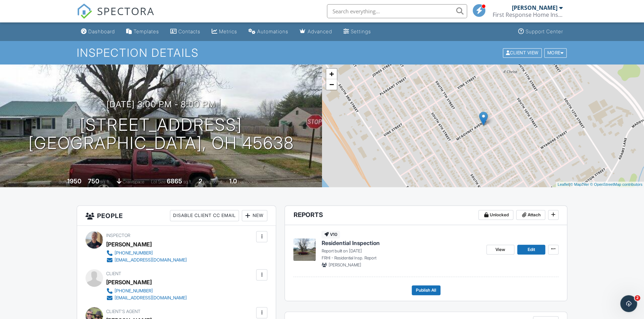  Describe the element at coordinates (113, 273) in the screenshot. I see `span: Client` at that location.